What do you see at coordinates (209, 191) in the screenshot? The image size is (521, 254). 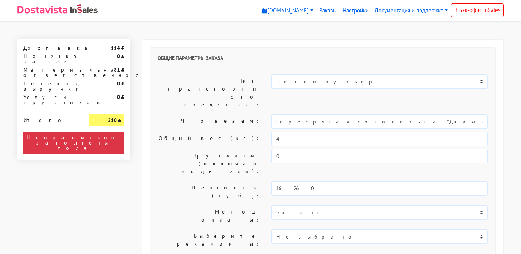 I see `label: Ценность (руб.):` at bounding box center [209, 191].